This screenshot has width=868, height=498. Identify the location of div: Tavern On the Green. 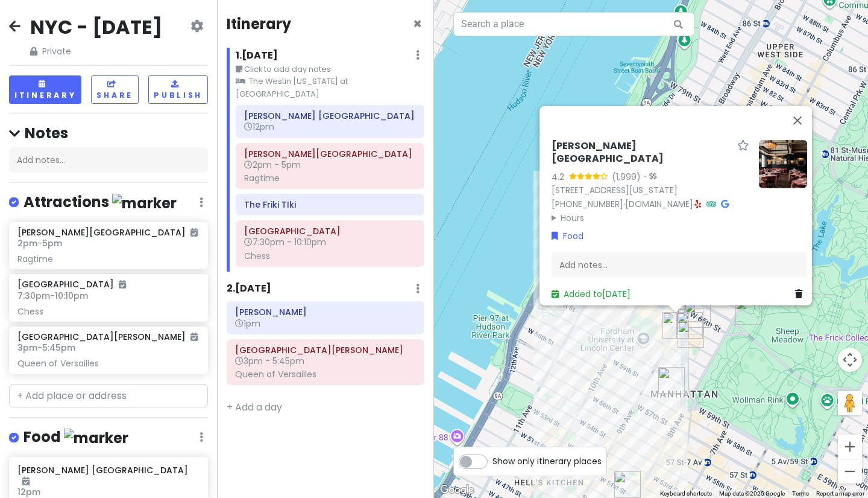
(749, 312).